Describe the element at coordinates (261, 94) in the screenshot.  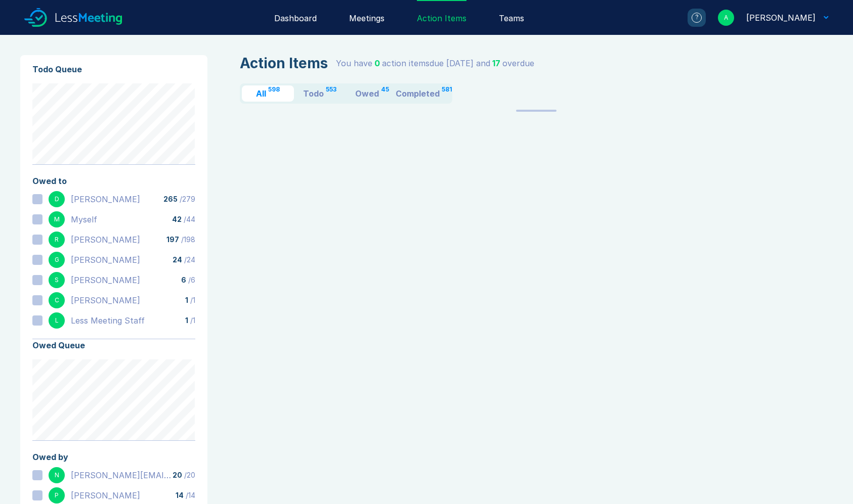
I see `div: All` at that location.